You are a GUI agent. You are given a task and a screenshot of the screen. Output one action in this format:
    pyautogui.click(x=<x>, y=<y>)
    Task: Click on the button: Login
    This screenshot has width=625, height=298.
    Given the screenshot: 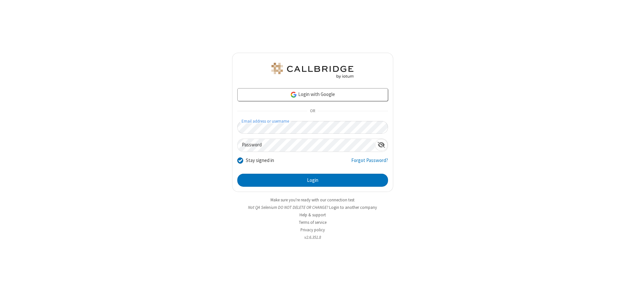 What is the action you would take?
    pyautogui.click(x=313, y=180)
    